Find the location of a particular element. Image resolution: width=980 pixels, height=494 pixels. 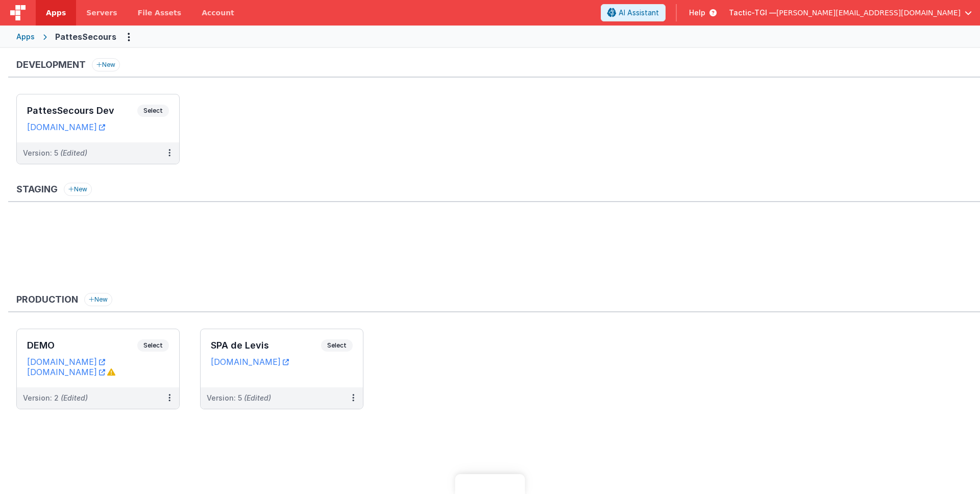

h3: SPA de Levis is located at coordinates (266, 346).